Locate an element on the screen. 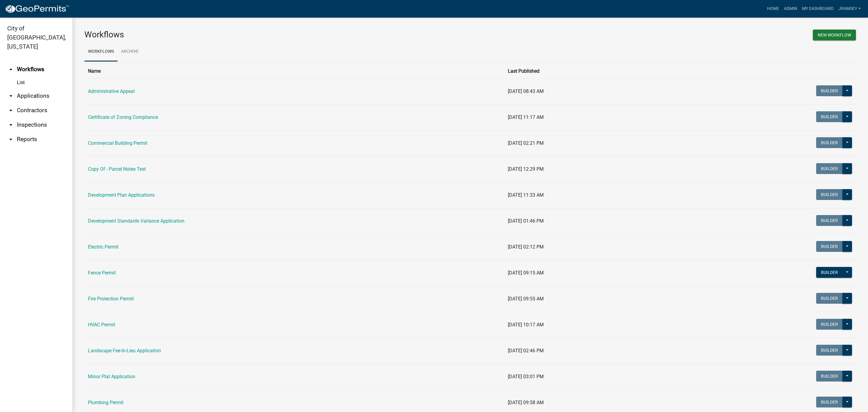  a: Fence Permit is located at coordinates (102, 273).